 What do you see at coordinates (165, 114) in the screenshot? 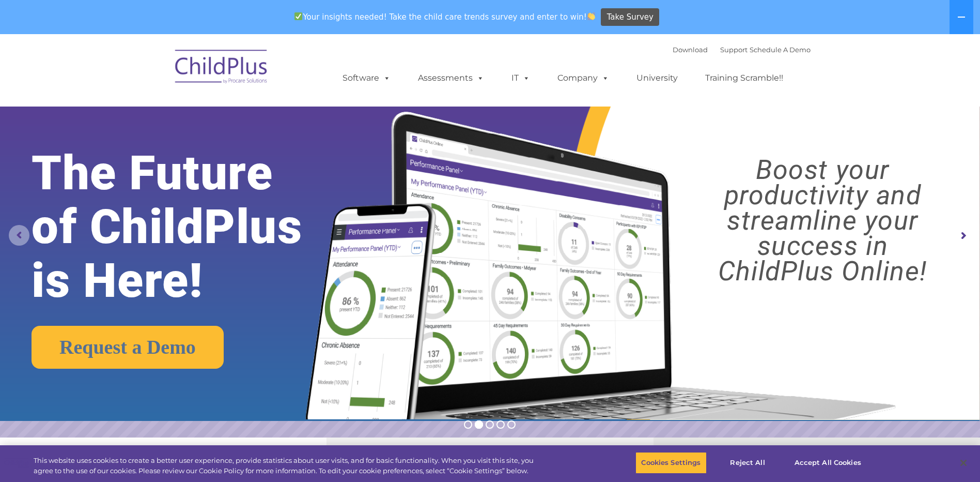
I see `span: Phone number` at bounding box center [165, 114].